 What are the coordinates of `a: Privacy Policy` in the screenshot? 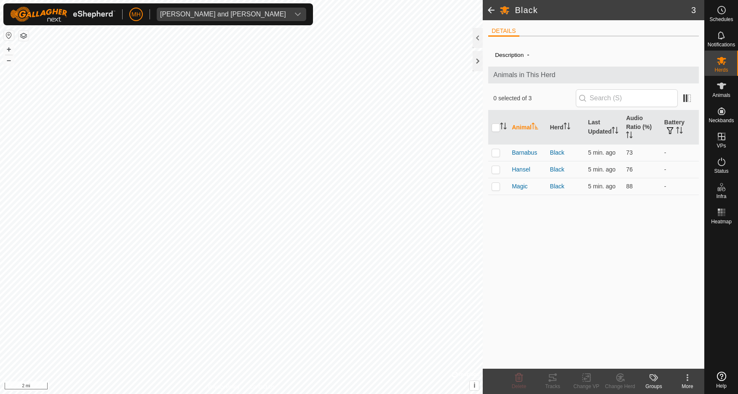 It's located at (224, 387).